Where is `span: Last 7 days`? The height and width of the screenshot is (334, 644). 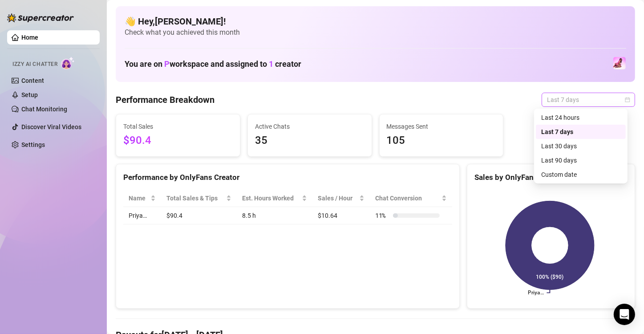 span: Last 7 days is located at coordinates (589, 100).